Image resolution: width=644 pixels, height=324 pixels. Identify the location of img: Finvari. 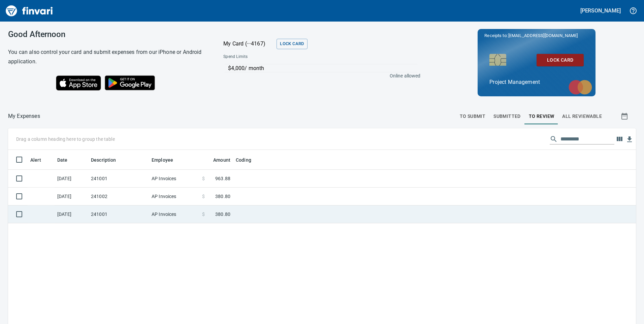
(29, 11).